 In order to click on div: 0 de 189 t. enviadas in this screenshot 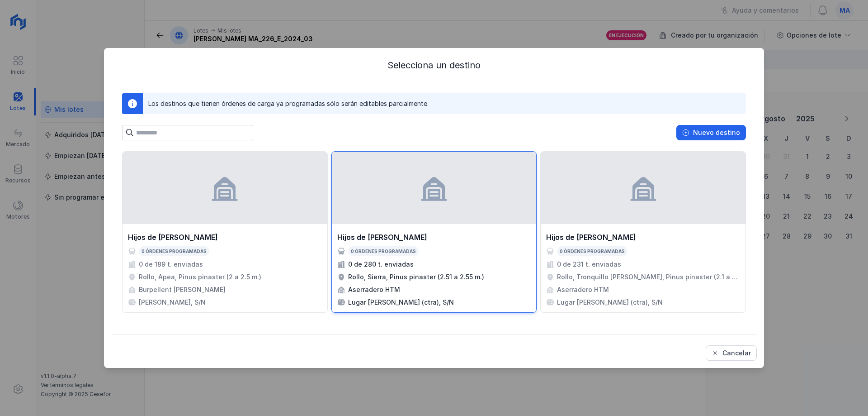, I will do `click(171, 264)`.